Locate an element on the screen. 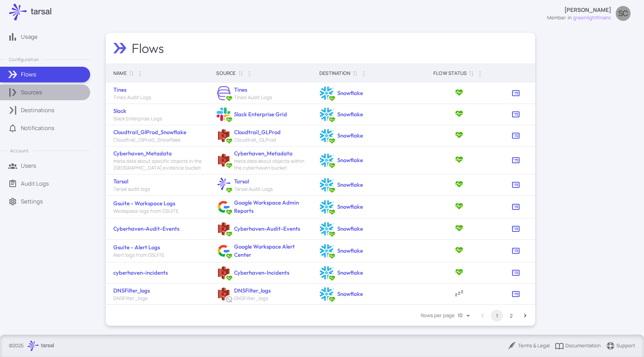 The height and width of the screenshot is (357, 644). a: DNSFilter_logs is located at coordinates (131, 290).